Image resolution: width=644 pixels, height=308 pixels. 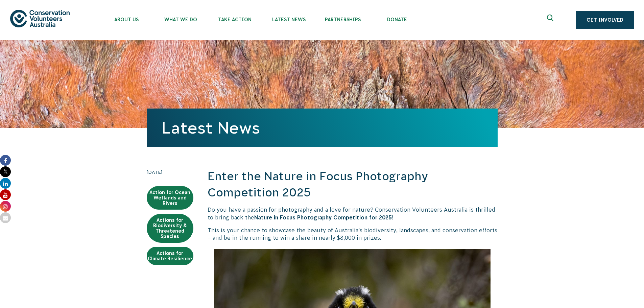 I want to click on a: Actions for Biodiversity & Threatened Species, so click(x=170, y=229).